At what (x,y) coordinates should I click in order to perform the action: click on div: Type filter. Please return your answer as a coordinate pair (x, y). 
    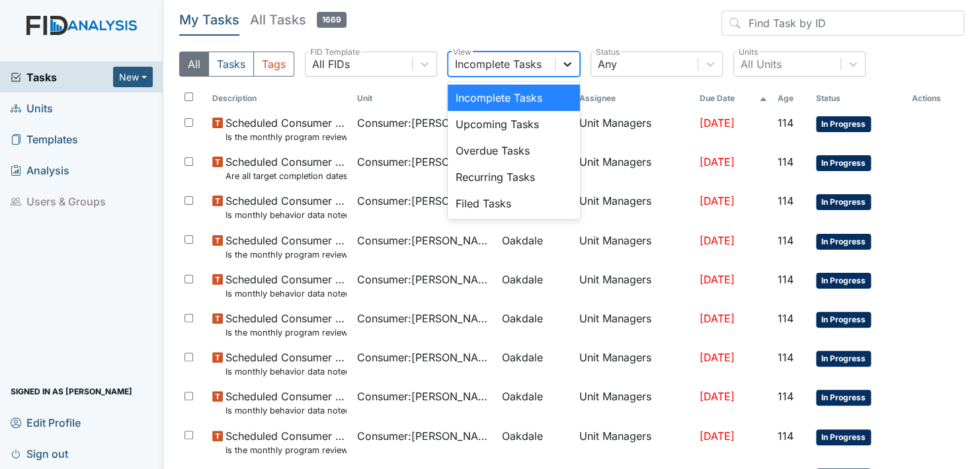
    Looking at the image, I should click on (236, 64).